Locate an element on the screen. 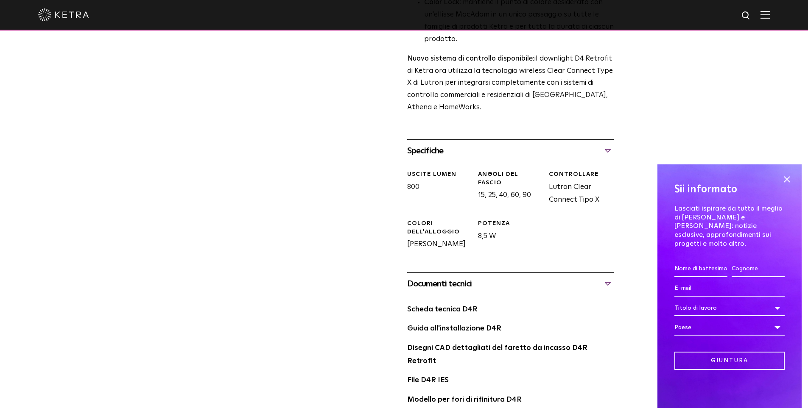 This screenshot has width=808, height=408. font: Disegni CAD dettagliati del faretto da incasso D4R Retrofit is located at coordinates (497, 355).